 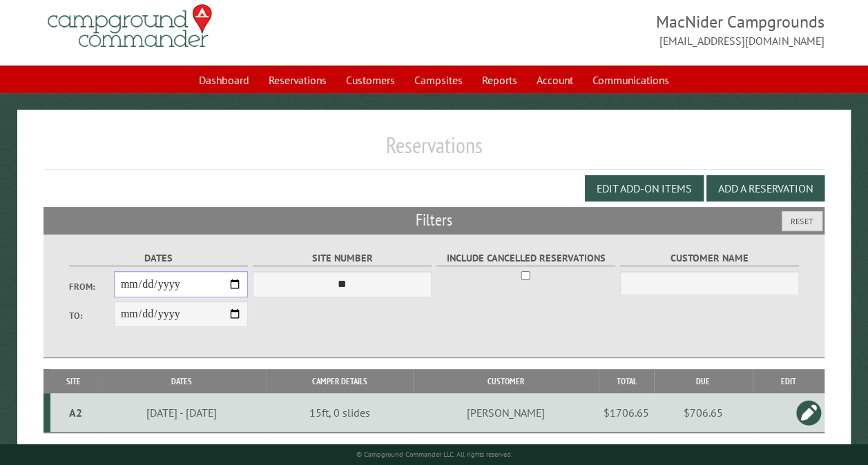 What do you see at coordinates (158, 258) in the screenshot?
I see `label: Dates` at bounding box center [158, 258].